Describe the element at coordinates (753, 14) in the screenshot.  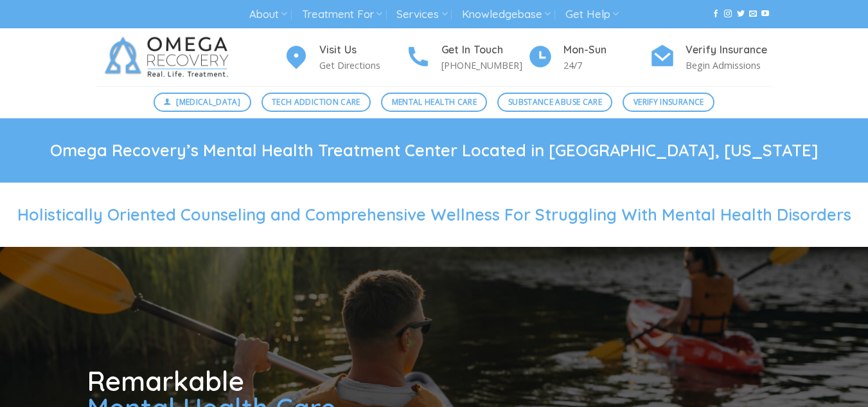
I see `a: Send us an email` at that location.